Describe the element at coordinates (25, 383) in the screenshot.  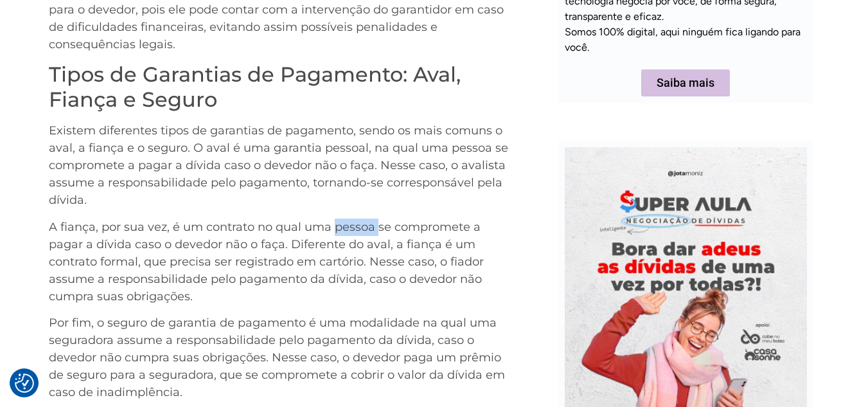
I see `button: Preferências de consentimento` at that location.